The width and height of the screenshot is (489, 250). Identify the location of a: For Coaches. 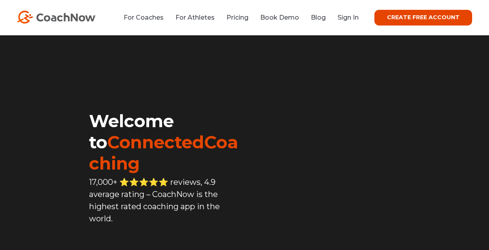
(144, 17).